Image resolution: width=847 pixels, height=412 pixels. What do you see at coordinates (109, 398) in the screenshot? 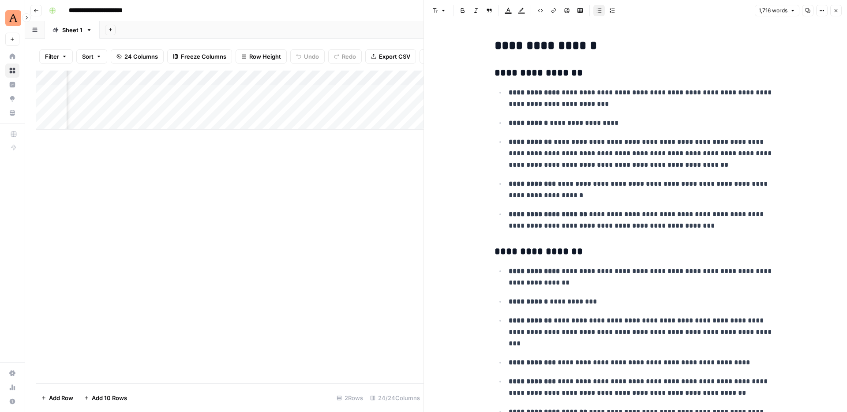
I see `span: Add 10 Rows` at bounding box center [109, 398].